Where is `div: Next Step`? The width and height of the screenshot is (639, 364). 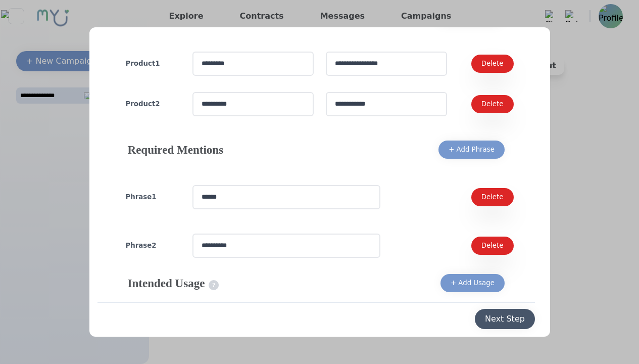 div: Next Step is located at coordinates (505, 319).